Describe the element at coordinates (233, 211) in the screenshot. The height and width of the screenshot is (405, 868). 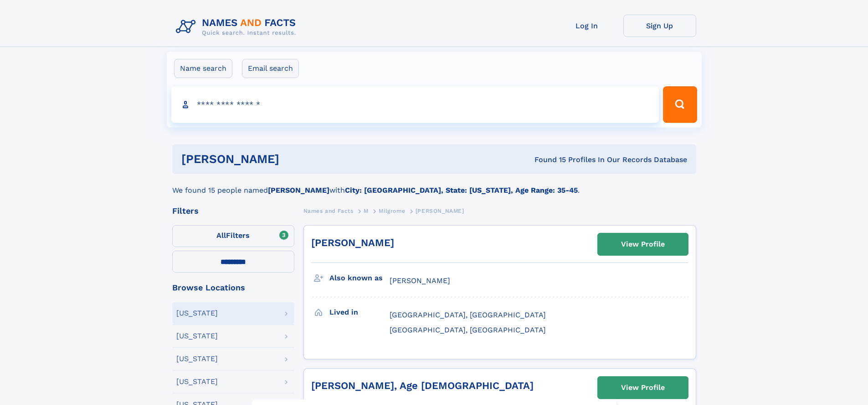
I see `div: Filters` at that location.